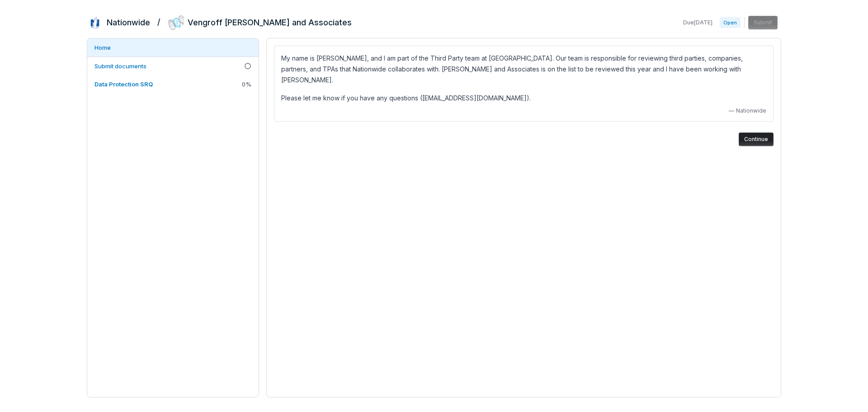  Describe the element at coordinates (128, 22) in the screenshot. I see `h2: Nationwide` at that location.